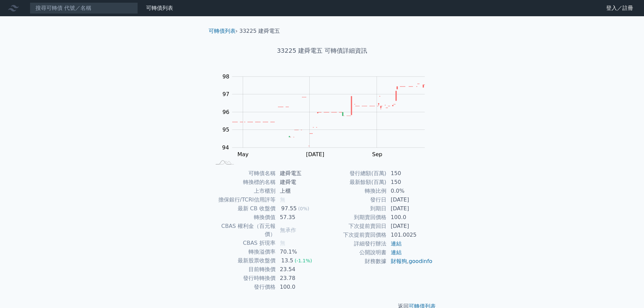 This screenshot has height=308, width=644. Describe the element at coordinates (243, 217) in the screenshot. I see `td: 轉換價值` at that location.